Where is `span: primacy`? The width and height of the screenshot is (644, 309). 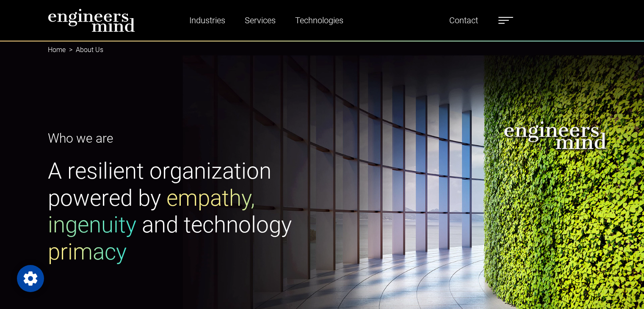 span: primacy is located at coordinates (87, 252).